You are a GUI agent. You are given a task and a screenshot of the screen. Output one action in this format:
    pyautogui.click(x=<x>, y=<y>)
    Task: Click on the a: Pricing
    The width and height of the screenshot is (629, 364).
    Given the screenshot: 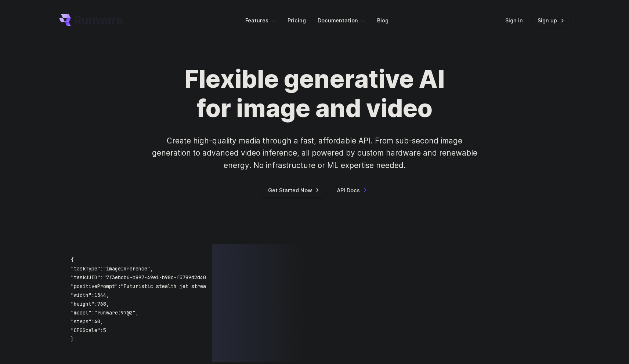 What is the action you would take?
    pyautogui.click(x=297, y=20)
    